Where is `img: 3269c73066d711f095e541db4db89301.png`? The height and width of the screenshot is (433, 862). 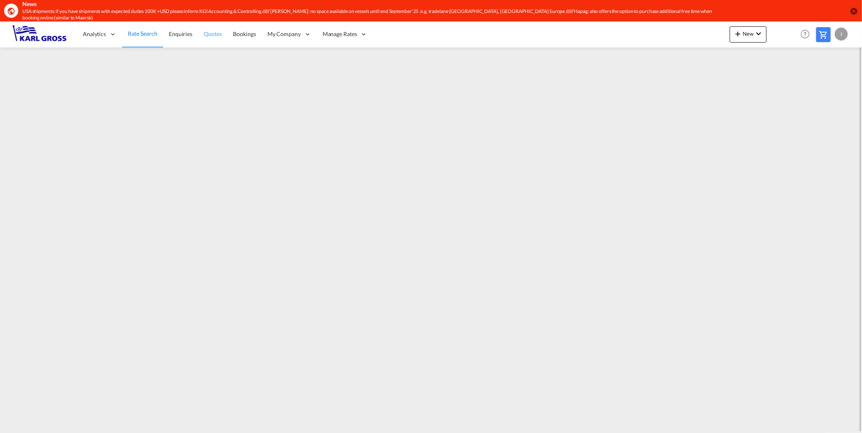
img: 3269c73066d711f095e541db4db89301.png is located at coordinates (39, 34).